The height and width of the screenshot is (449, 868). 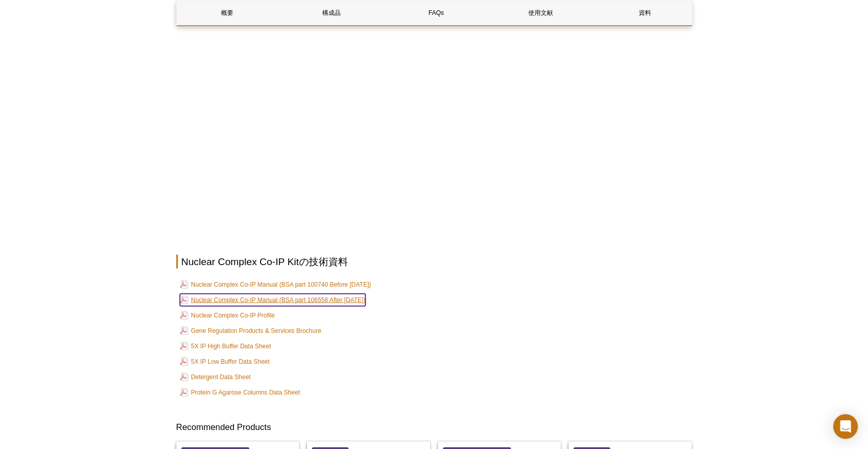 What do you see at coordinates (227, 13) in the screenshot?
I see `a: 概要` at bounding box center [227, 13].